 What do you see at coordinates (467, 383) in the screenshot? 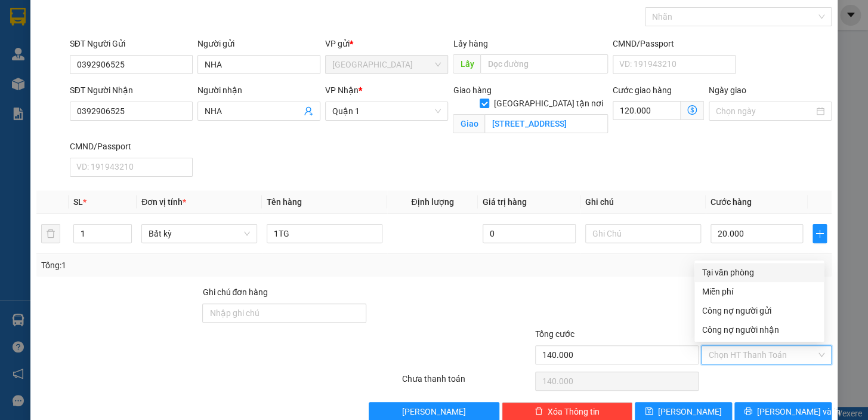
I see `div: Chưa thanh toán` at bounding box center [467, 383].